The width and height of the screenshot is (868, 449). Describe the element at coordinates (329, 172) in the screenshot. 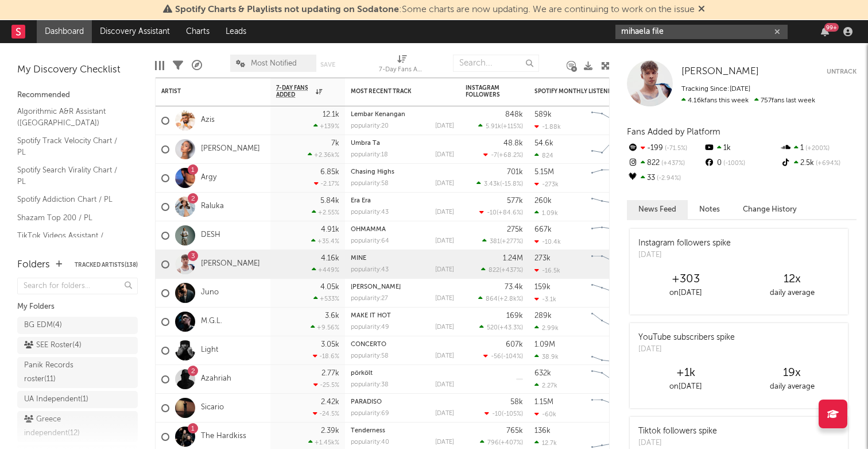

I see `div: 6.85k` at that location.